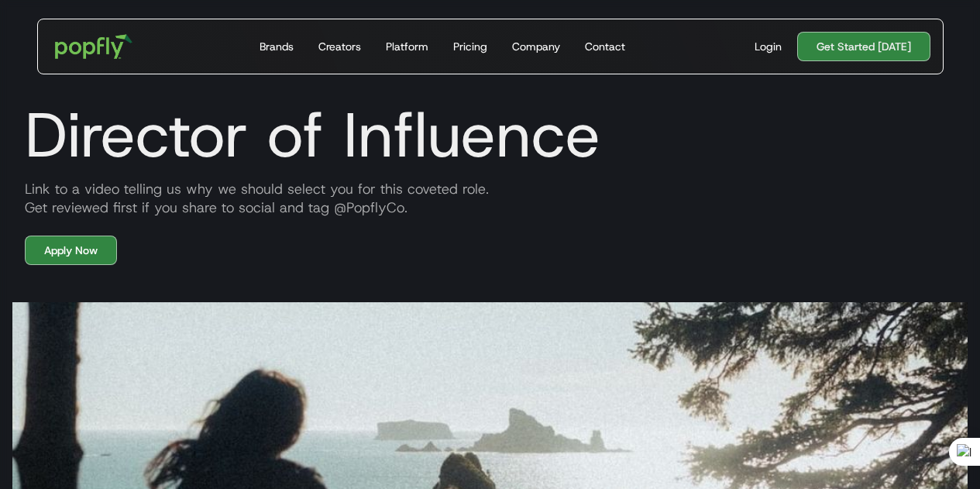 Image resolution: width=980 pixels, height=489 pixels. I want to click on a: Platform, so click(407, 47).